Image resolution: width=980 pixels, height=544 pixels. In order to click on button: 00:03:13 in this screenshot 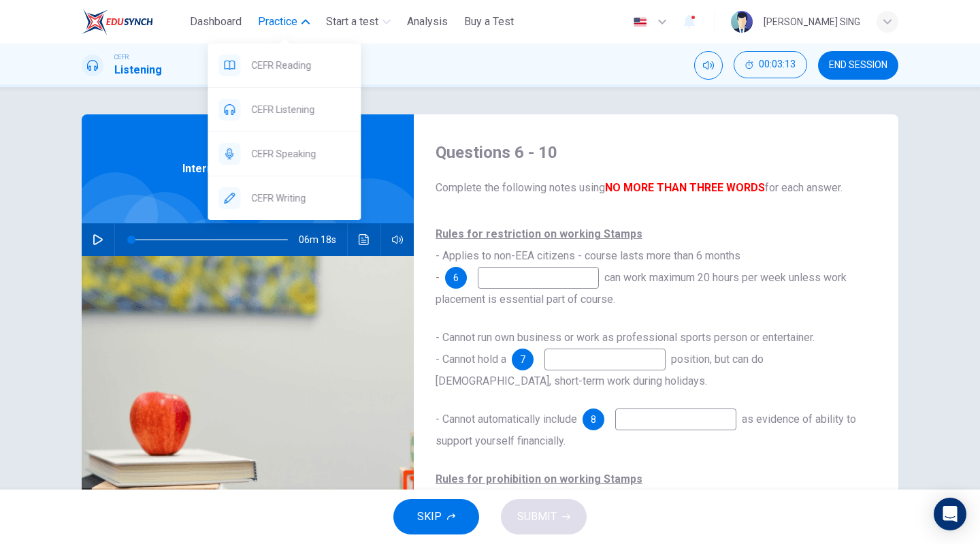, I will do `click(770, 64)`.